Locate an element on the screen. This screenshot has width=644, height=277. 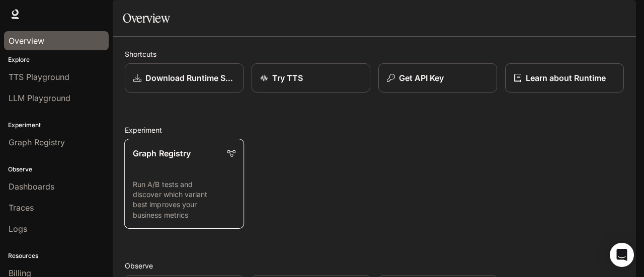
h2: Shortcuts is located at coordinates (374, 54).